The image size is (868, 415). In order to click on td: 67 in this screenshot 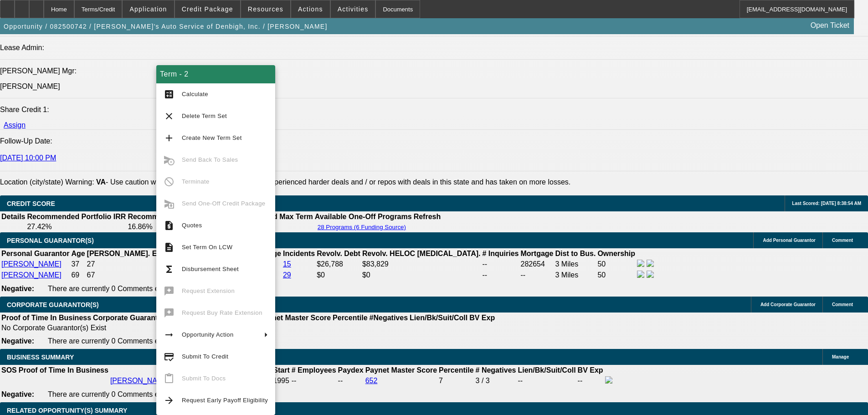, I will do `click(127, 275)`.